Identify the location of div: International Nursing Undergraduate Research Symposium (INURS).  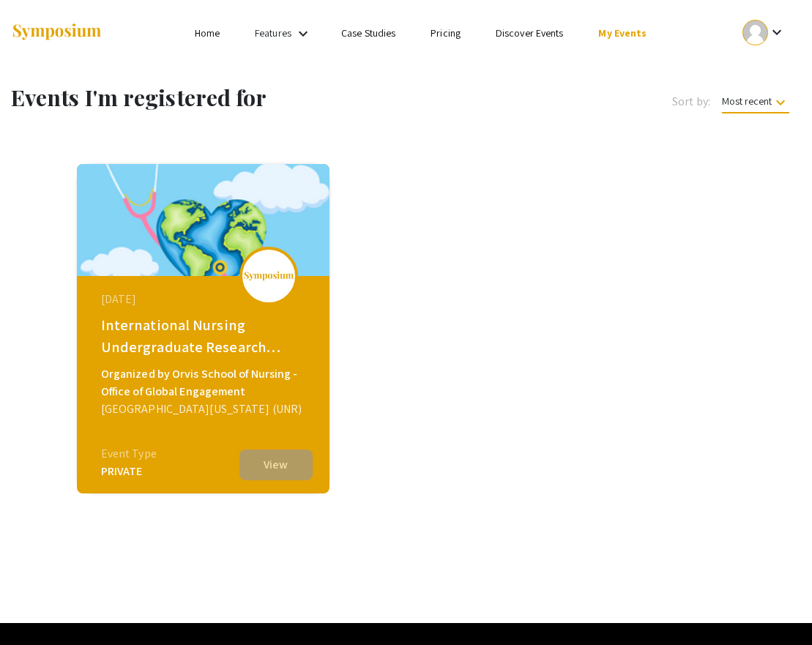
(205, 336).